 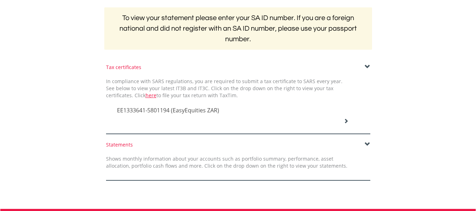 I want to click on div: Shows monthly information about your accounts such as portfolio summary, performance, asset alloc..., so click(x=226, y=162).